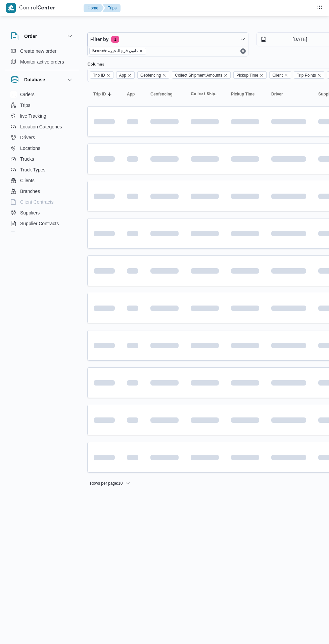 The height and width of the screenshot is (644, 329). What do you see at coordinates (104, 94) in the screenshot?
I see `button: Trip IDSorted in descending order` at bounding box center [104, 94].